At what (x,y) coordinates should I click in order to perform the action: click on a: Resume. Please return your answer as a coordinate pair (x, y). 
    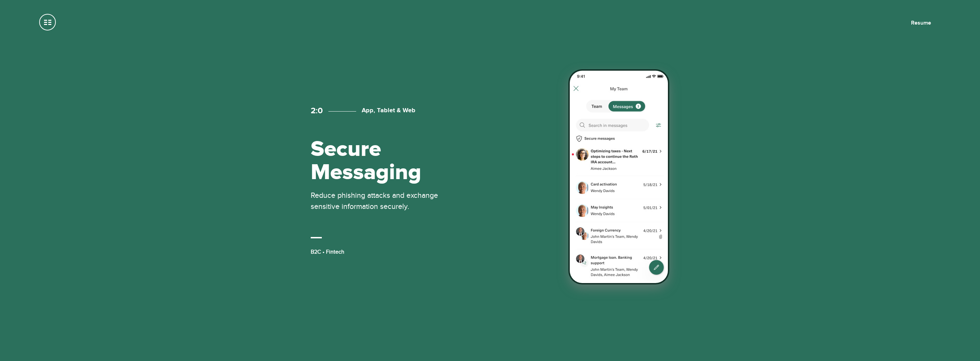
    Looking at the image, I should click on (921, 23).